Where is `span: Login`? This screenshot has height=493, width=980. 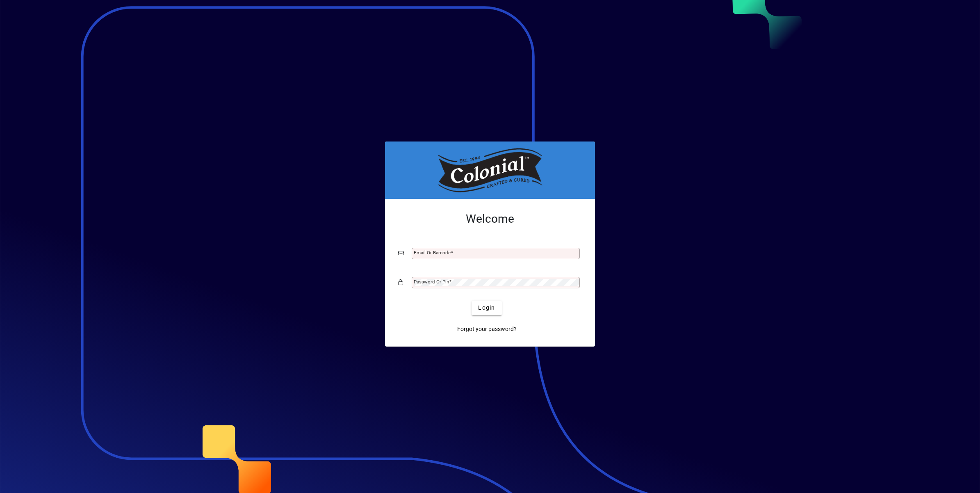 span: Login is located at coordinates (487, 307).